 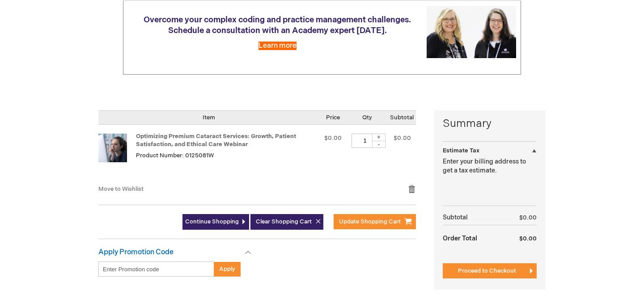 I want to click on input: Enter Promotion code, so click(x=156, y=269).